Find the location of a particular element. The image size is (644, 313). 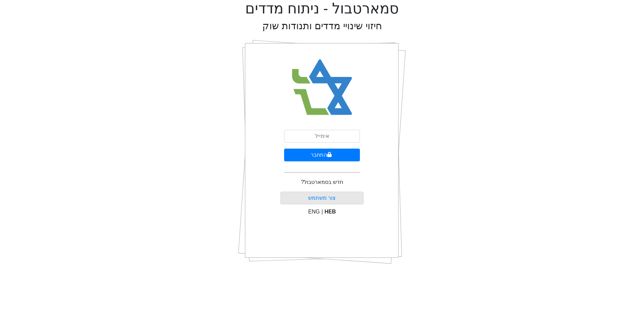

a: צור משתמש is located at coordinates (322, 197).